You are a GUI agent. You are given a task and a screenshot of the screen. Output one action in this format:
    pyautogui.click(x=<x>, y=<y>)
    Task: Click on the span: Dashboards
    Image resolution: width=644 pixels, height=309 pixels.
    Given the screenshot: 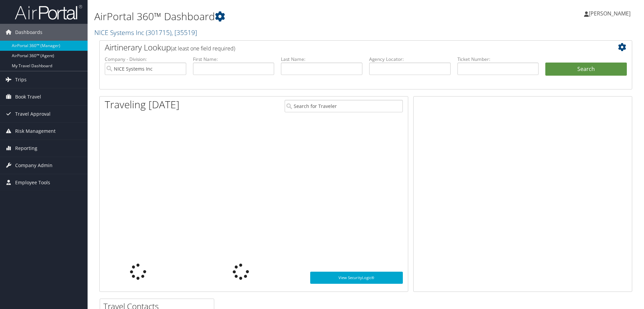 What is the action you would take?
    pyautogui.click(x=29, y=33)
    